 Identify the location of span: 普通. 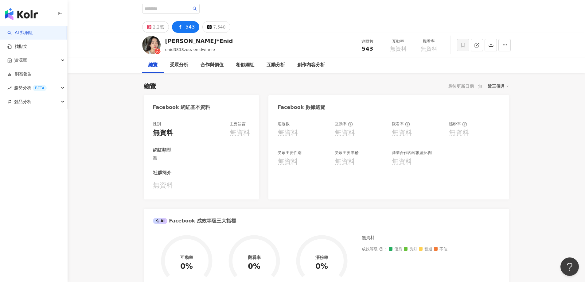
(426, 250).